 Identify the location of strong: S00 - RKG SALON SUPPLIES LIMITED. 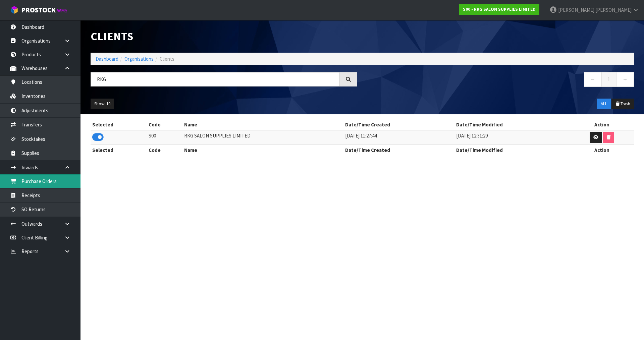
(499, 9).